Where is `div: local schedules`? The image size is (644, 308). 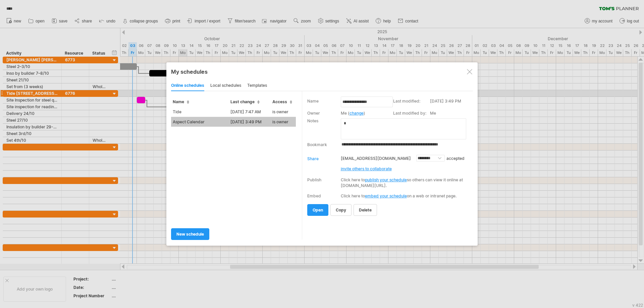 div: local schedules is located at coordinates (225, 86).